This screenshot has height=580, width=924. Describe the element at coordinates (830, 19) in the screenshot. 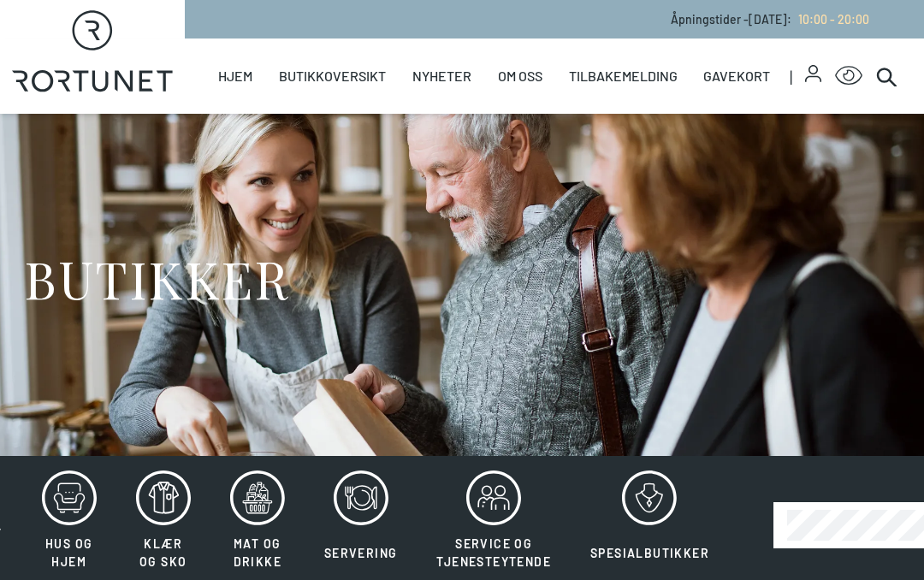

I see `a: 10:00 - 20:00` at that location.